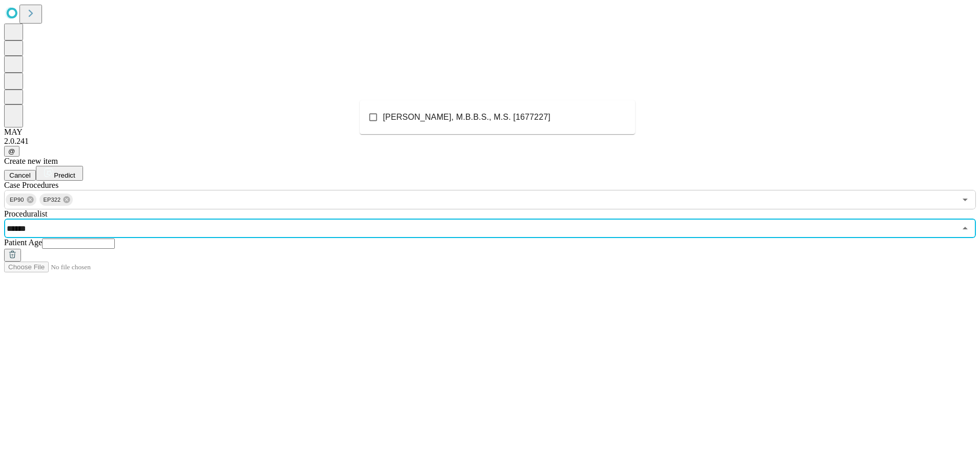  Describe the element at coordinates (20, 175) in the screenshot. I see `span: Cancel` at that location.